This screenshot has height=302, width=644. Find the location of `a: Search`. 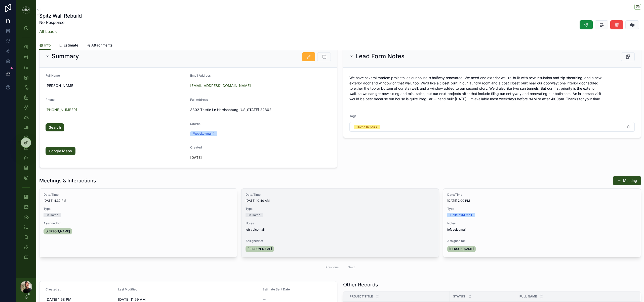

a: Search is located at coordinates (55, 127).